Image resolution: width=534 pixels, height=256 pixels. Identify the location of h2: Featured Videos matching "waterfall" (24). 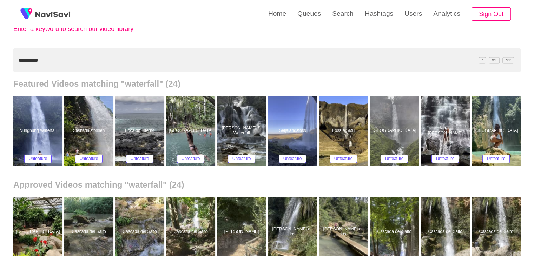
(267, 84).